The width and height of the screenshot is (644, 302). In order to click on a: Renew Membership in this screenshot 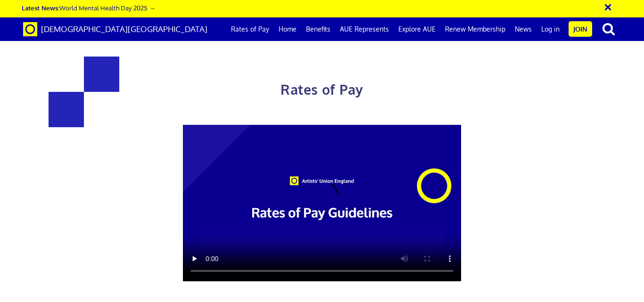, I will do `click(475, 29)`.